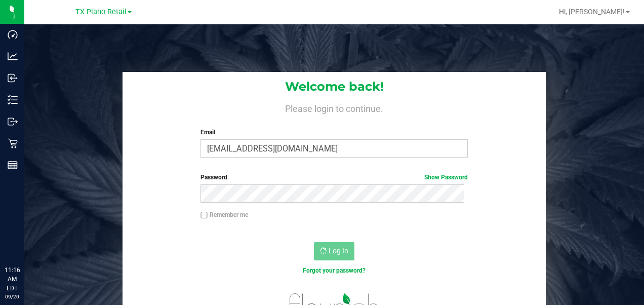 The width and height of the screenshot is (644, 305). Describe the element at coordinates (334, 271) in the screenshot. I see `a: Forgot your password?` at that location.